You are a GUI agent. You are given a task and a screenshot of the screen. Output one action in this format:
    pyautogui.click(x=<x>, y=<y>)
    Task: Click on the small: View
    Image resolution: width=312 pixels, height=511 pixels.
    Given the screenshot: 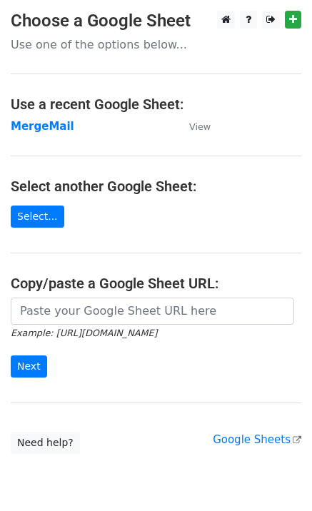 What is the action you would take?
    pyautogui.click(x=200, y=126)
    